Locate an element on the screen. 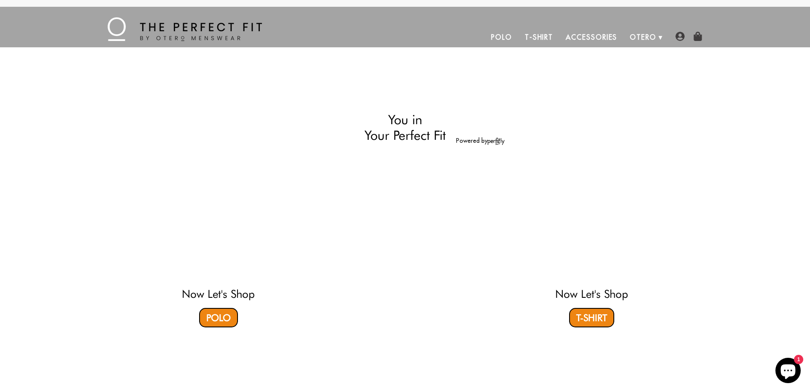  img: user-account-icon.png is located at coordinates (680, 36).